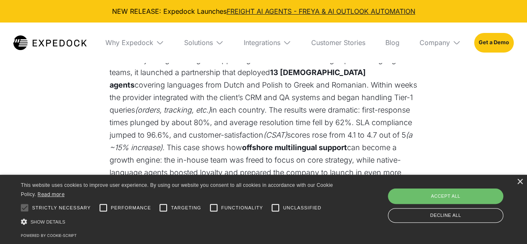 This screenshot has height=244, width=527. I want to click on div: Decline all, so click(445, 215).